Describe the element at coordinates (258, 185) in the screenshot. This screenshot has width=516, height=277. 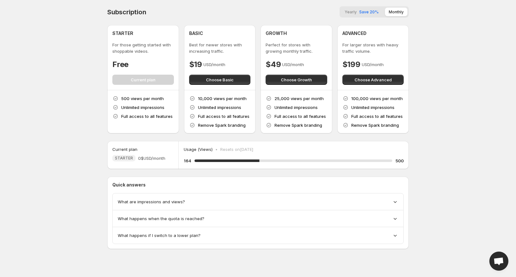
I see `p: Quick answers` at that location.